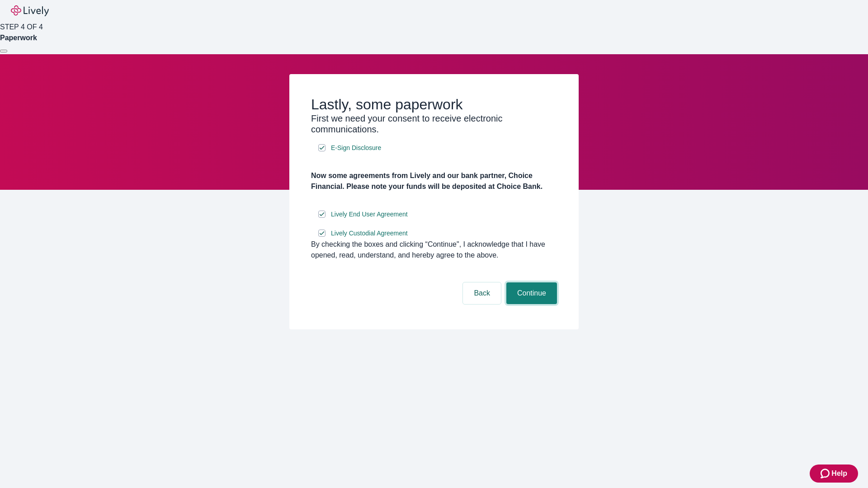 This screenshot has height=488, width=868. What do you see at coordinates (434, 181) in the screenshot?
I see `h4: Now some agreements from Lively and our bank partner, Choice Financial. Please note your funds wi...` at bounding box center [434, 181].